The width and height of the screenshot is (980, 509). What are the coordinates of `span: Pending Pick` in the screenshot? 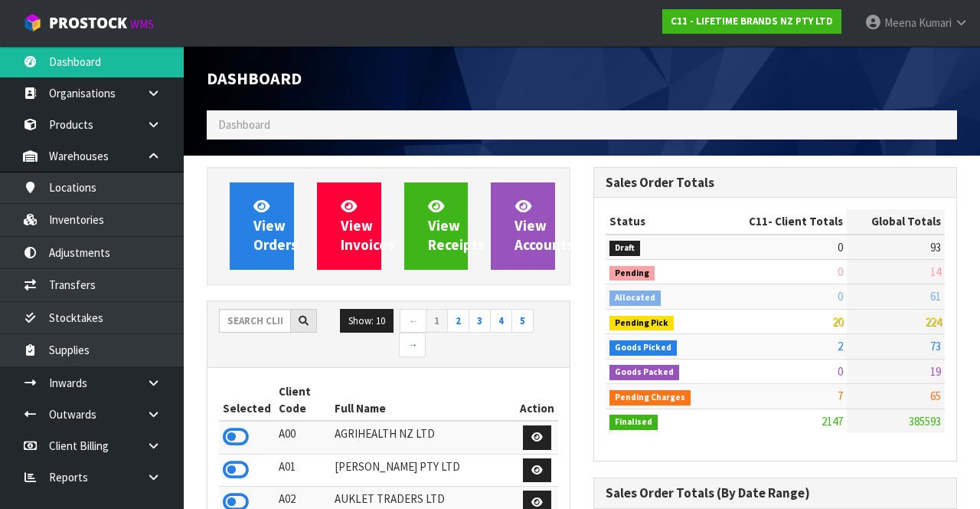 It's located at (642, 323).